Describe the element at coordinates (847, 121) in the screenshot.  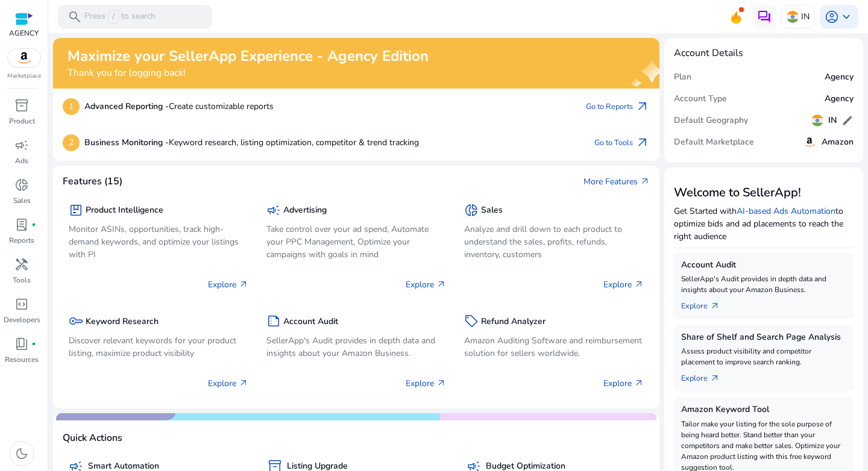
I see `span: edit` at that location.